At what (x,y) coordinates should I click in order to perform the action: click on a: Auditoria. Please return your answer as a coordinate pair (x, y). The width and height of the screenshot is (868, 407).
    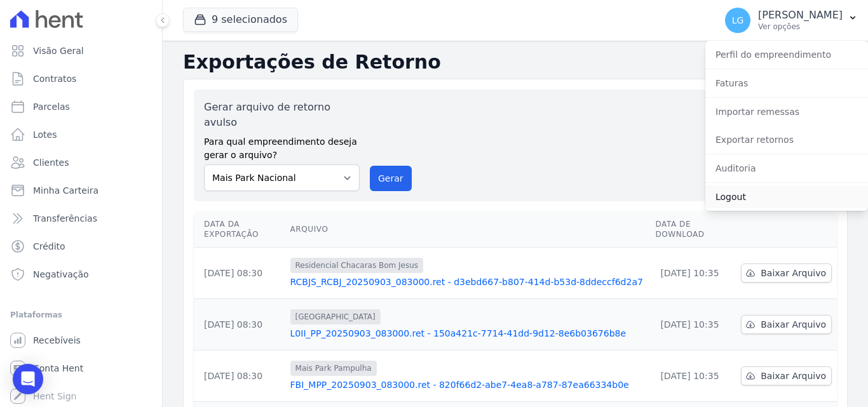
    Looking at the image, I should click on (787, 168).